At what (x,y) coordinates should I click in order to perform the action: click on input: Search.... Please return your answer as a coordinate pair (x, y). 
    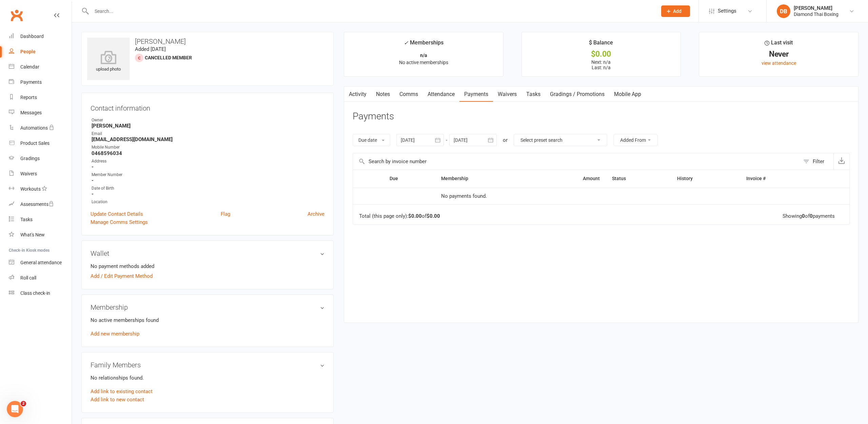
    Looking at the image, I should click on (371, 11).